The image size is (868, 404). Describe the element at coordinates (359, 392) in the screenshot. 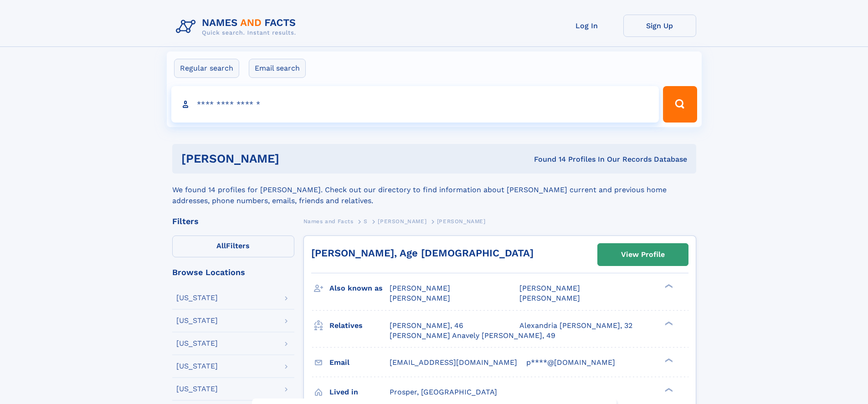

I see `h3: Lived in` at that location.